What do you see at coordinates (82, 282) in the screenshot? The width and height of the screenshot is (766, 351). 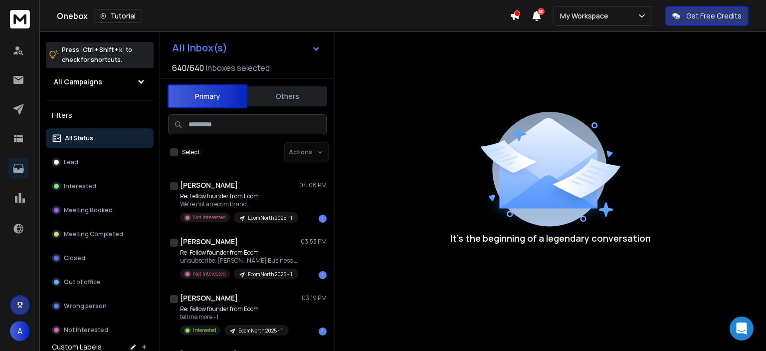 I see `p: Out of office` at bounding box center [82, 282].